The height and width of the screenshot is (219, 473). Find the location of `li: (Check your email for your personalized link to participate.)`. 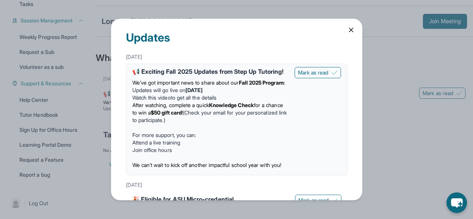

li: (Check your email for your personalized link to participate.) is located at coordinates (210, 112).